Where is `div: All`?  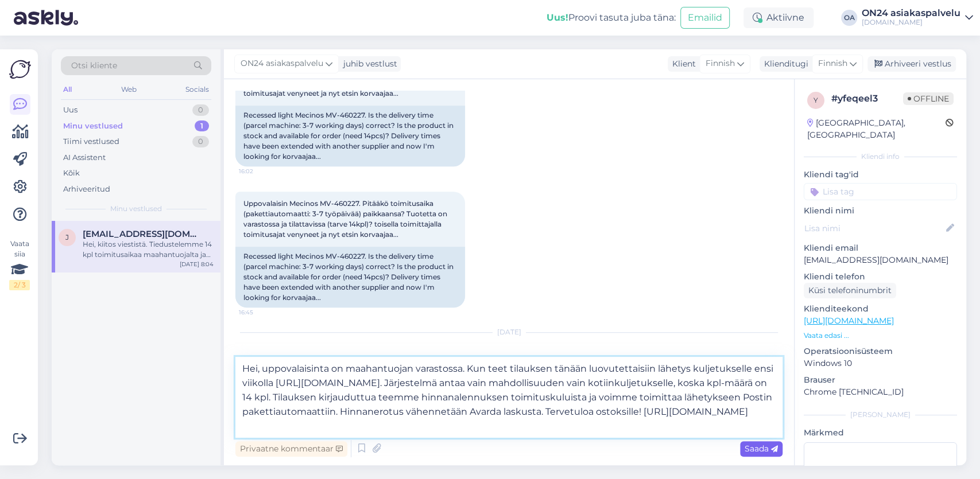 div: All is located at coordinates (67, 89).